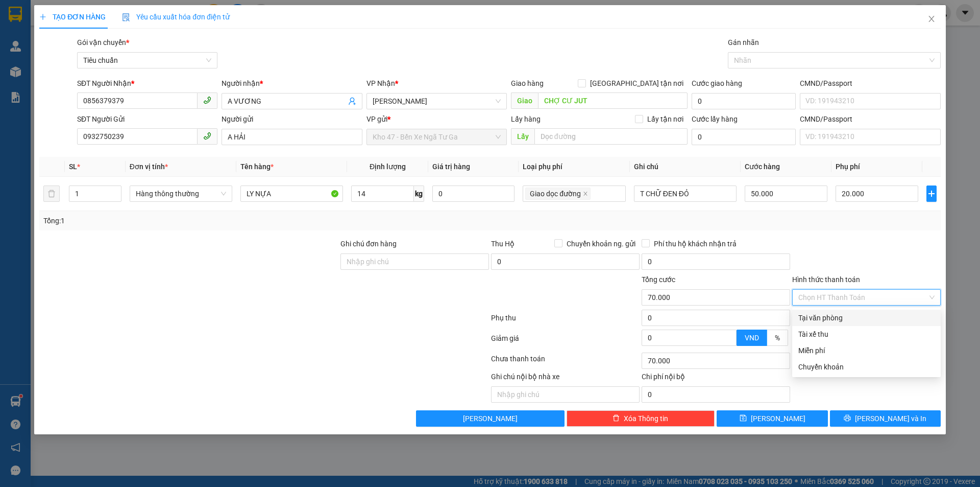 The image size is (980, 487). I want to click on span: Giá trị hàng, so click(451, 166).